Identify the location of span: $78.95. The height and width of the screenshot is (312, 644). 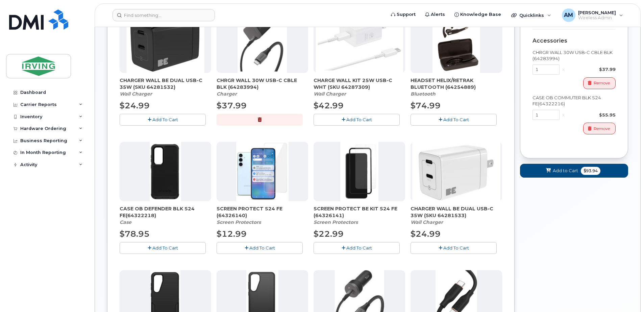
(135, 234).